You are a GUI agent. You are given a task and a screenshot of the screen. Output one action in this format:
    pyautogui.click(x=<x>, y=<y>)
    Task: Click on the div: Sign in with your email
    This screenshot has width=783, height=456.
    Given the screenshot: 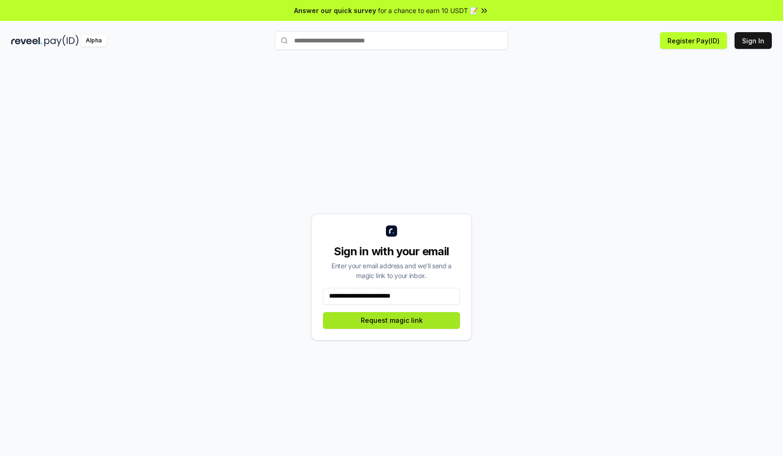 What is the action you would take?
    pyautogui.click(x=391, y=252)
    